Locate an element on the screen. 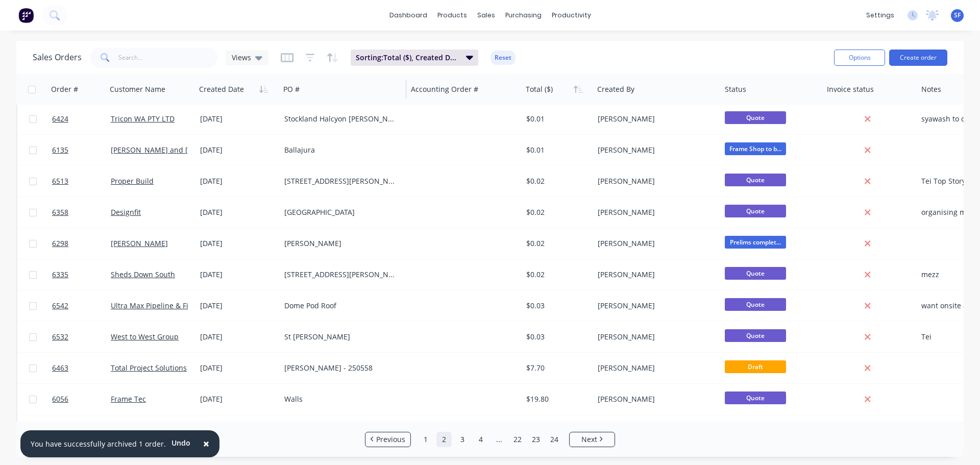 The image size is (980, 465). button: Create order is located at coordinates (918, 58).